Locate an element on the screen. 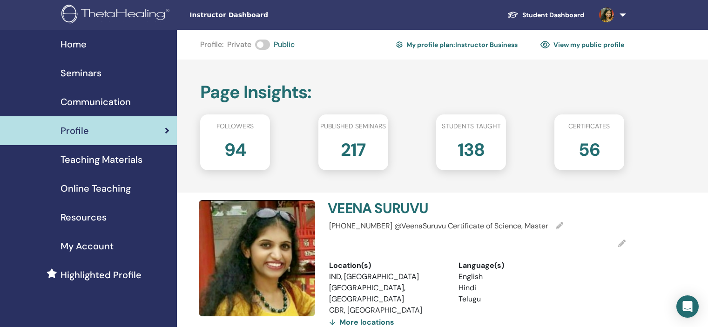 This screenshot has width=708, height=327. a: View my public profile is located at coordinates (583, 45).